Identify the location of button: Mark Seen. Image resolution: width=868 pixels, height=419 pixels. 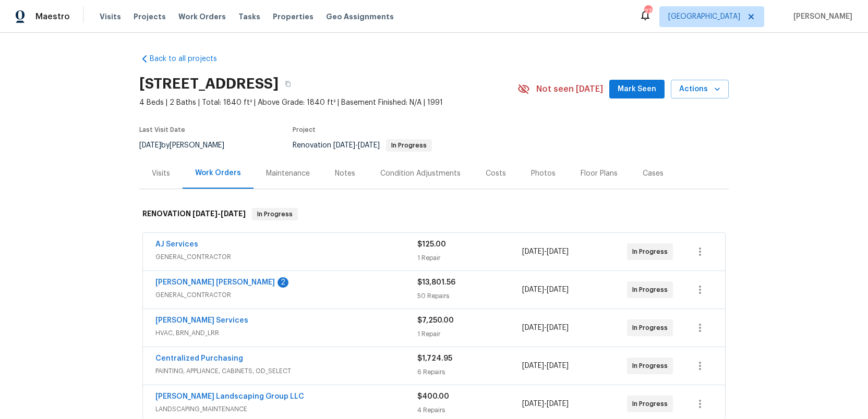
(637, 89).